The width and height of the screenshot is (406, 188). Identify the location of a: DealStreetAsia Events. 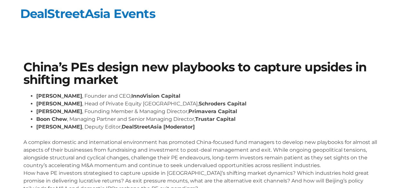
(88, 13).